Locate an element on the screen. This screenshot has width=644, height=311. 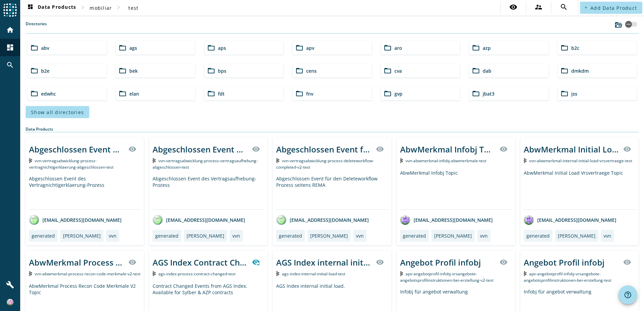
span: fnv is located at coordinates (309, 93).